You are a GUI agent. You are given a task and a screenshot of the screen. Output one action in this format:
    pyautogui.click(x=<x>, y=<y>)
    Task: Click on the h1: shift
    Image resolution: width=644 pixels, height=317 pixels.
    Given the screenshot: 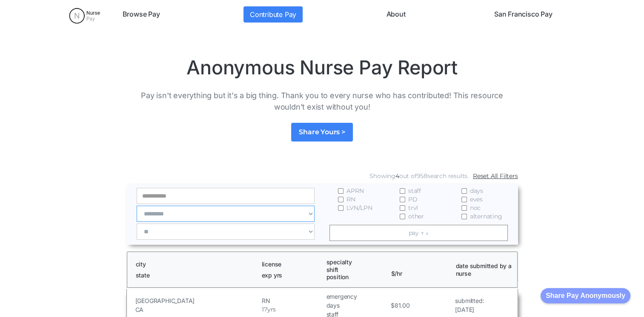 What is the action you would take?
    pyautogui.click(x=355, y=270)
    